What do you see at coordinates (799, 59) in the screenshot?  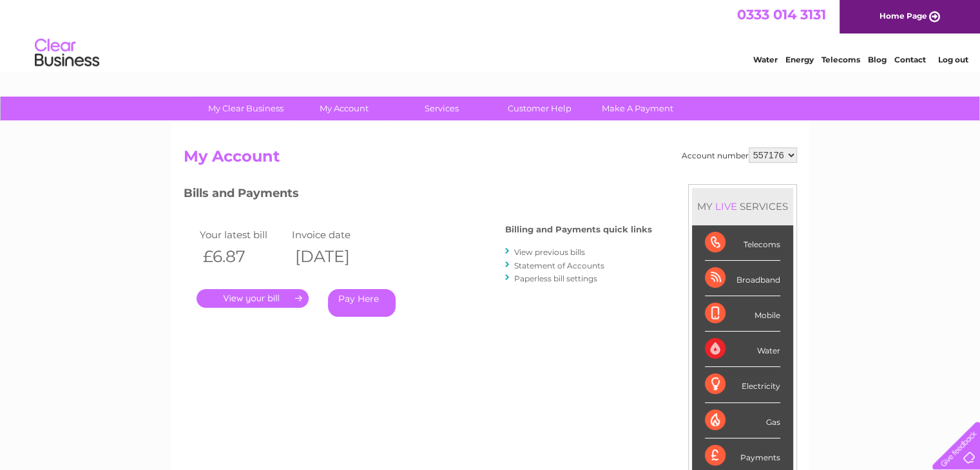 I see `a: Energy` at bounding box center [799, 59].